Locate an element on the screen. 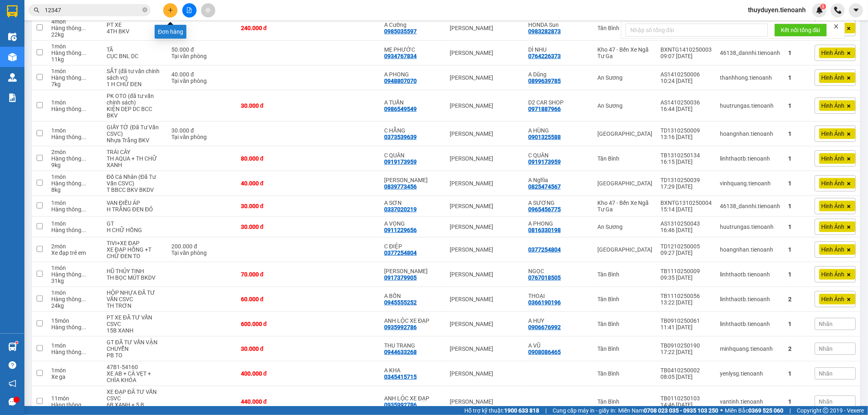 The width and height of the screenshot is (868, 415). span: close is located at coordinates (836, 27).